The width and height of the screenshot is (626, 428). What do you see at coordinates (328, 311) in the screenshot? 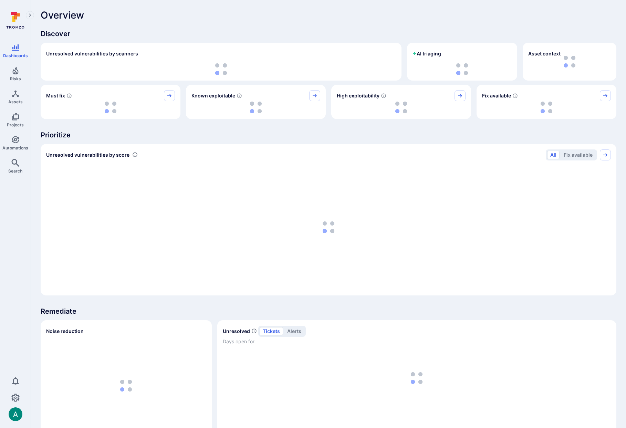
I see `span: Remediate` at bounding box center [328, 311].